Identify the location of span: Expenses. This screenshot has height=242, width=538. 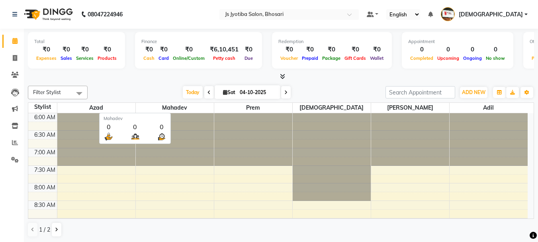
(46, 58).